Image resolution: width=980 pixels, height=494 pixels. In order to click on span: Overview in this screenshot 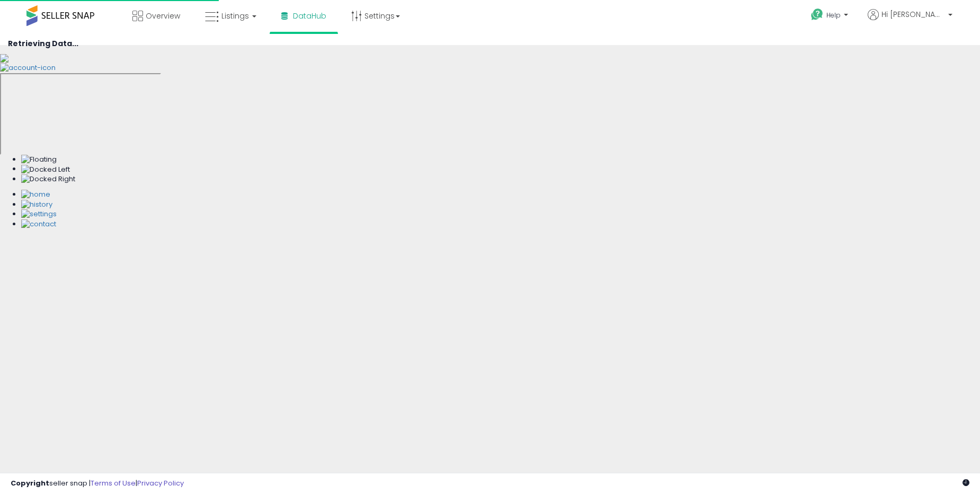, I will do `click(162, 16)`.